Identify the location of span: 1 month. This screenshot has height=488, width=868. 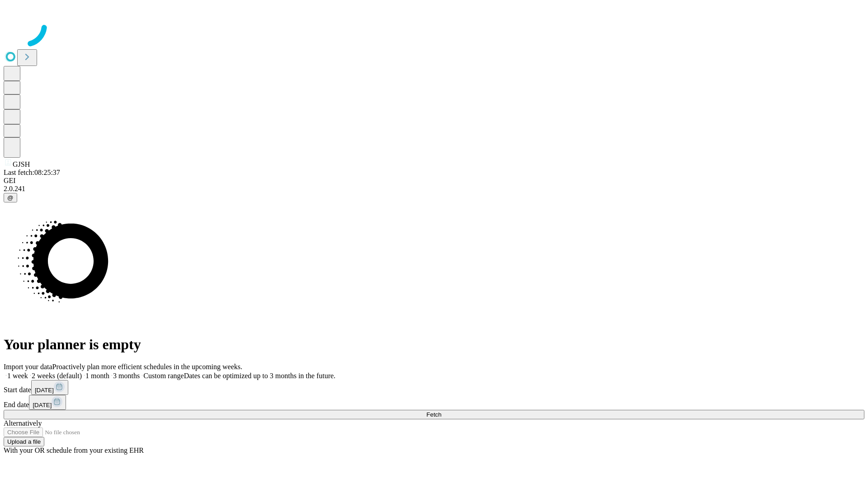
(97, 375).